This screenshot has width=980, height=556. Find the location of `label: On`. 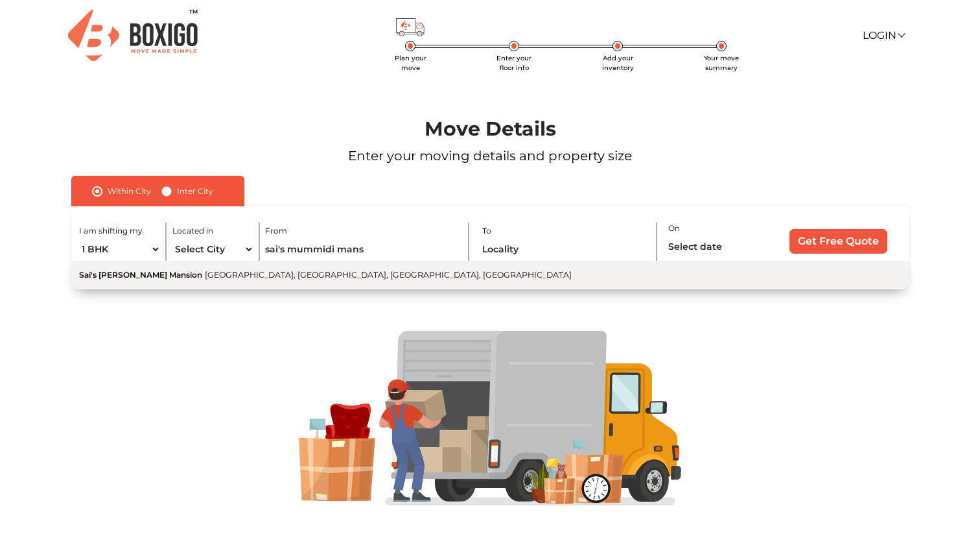

label: On is located at coordinates (674, 228).